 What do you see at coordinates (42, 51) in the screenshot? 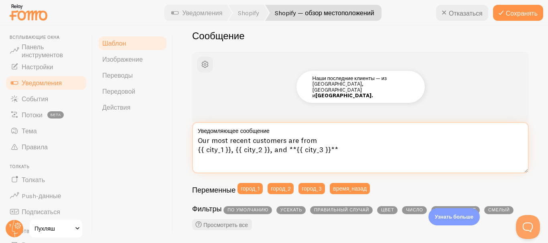
I see `font: Панель инструментов` at bounding box center [42, 51].